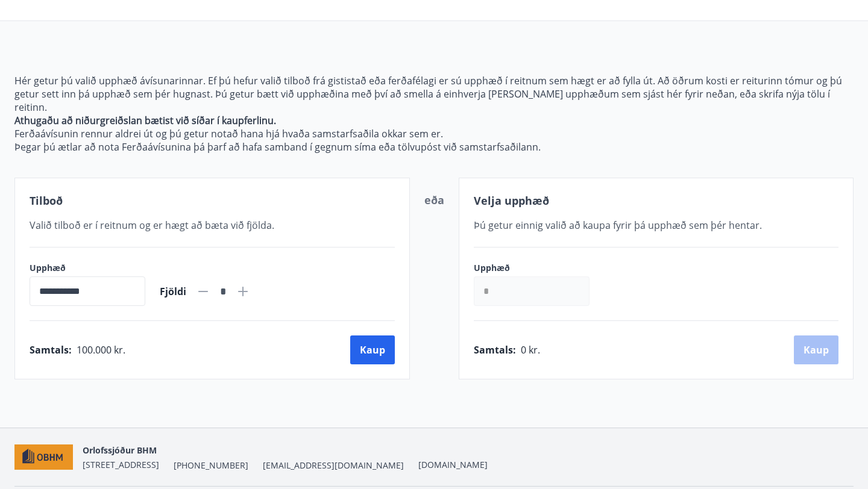 Image resolution: width=868 pixels, height=489 pixels. Describe the element at coordinates (434, 200) in the screenshot. I see `span: eða` at that location.